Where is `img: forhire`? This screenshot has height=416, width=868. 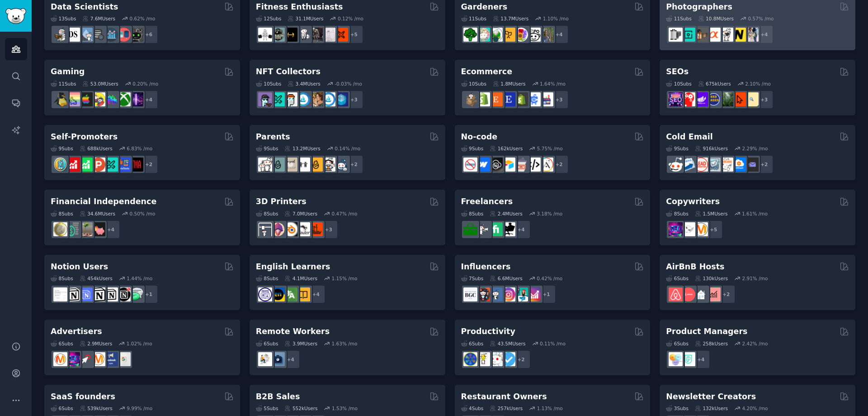
img: forhire is located at coordinates (470, 229).